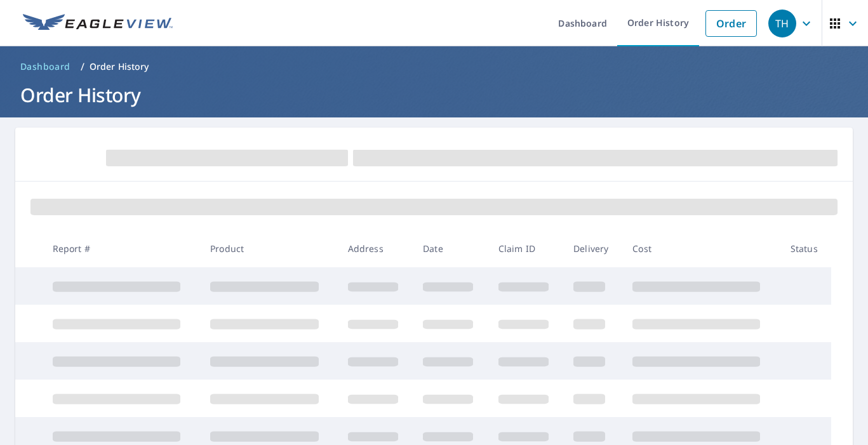 This screenshot has height=445, width=868. I want to click on img: EV Logo, so click(98, 24).